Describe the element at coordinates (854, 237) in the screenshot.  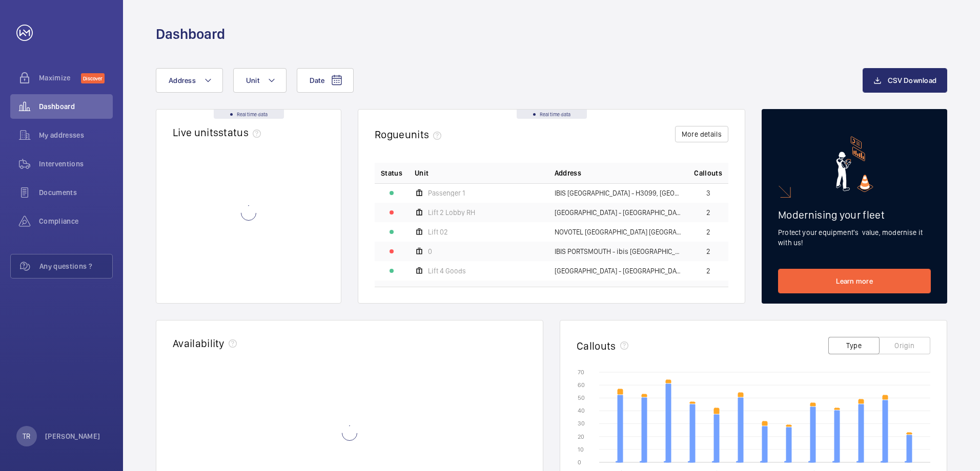
I see `p: Protect your equipment's value, modernise it with us!` at that location.